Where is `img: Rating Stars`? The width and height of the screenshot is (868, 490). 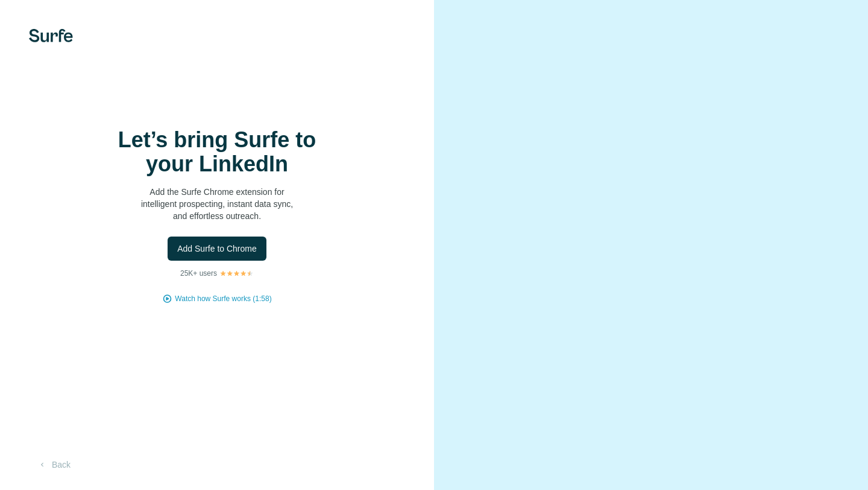
img: Rating Stars is located at coordinates (237, 273).